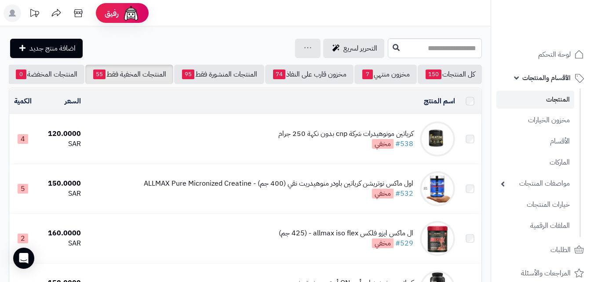 This screenshot has height=282, width=594. Describe the element at coordinates (535, 205) in the screenshot. I see `a: خيارات المنتجات` at that location.